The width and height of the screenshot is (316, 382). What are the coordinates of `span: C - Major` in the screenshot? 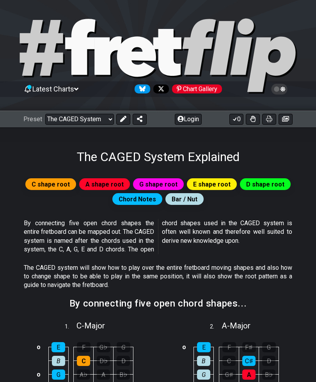 It's located at (91, 325).